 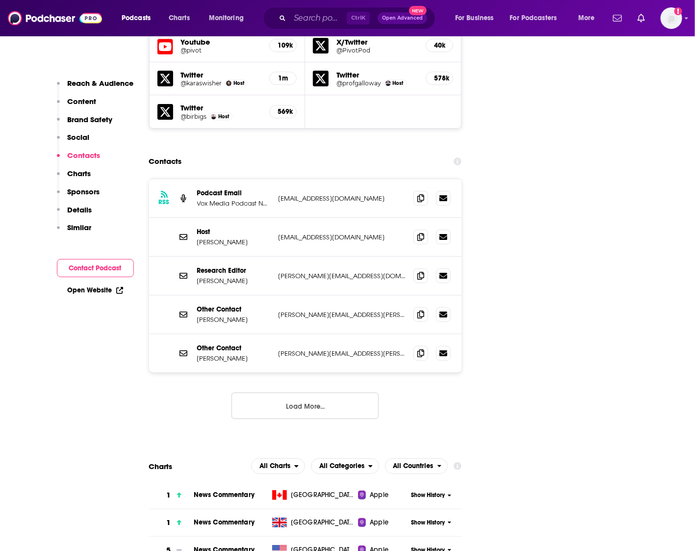 What do you see at coordinates (90, 119) in the screenshot?
I see `p: Brand Safety` at bounding box center [90, 119].